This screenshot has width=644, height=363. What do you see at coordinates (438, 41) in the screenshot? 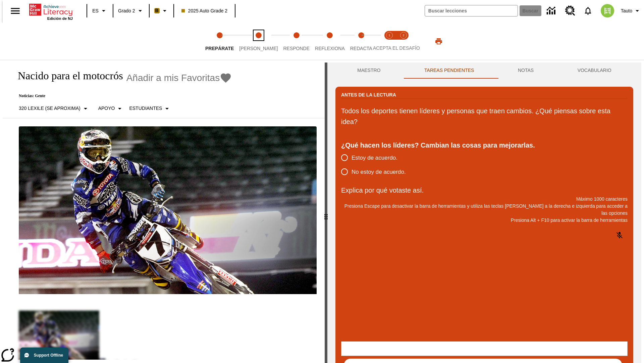
I see `button: Imprimir` at bounding box center [438, 41].